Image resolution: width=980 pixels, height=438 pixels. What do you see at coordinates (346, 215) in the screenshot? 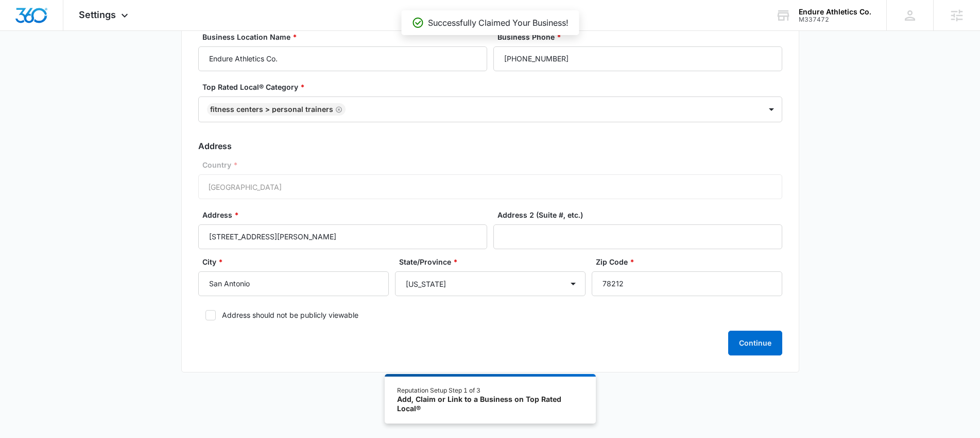
I see `label: Address` at bounding box center [346, 215].